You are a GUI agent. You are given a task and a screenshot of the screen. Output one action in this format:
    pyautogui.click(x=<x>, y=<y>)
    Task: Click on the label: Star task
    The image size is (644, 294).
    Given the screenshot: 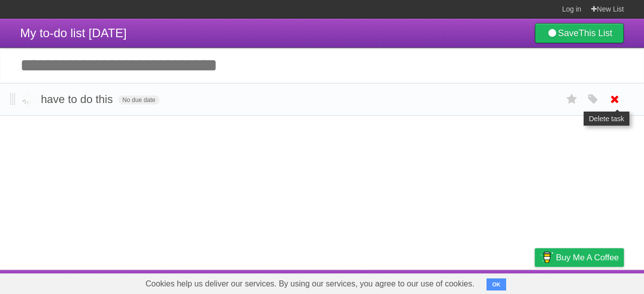 What is the action you would take?
    pyautogui.click(x=572, y=99)
    